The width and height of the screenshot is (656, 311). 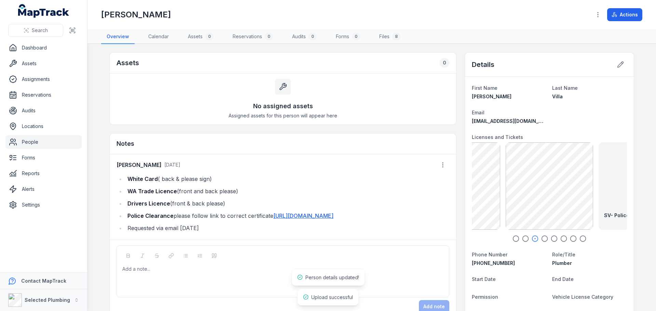 I want to click on span: Person details updated!, so click(x=332, y=277).